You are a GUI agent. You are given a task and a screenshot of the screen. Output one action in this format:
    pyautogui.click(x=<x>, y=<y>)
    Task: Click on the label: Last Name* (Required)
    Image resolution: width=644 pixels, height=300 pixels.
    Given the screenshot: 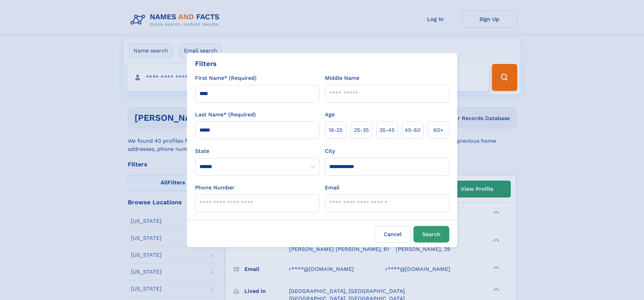 What is the action you would take?
    pyautogui.click(x=226, y=115)
    